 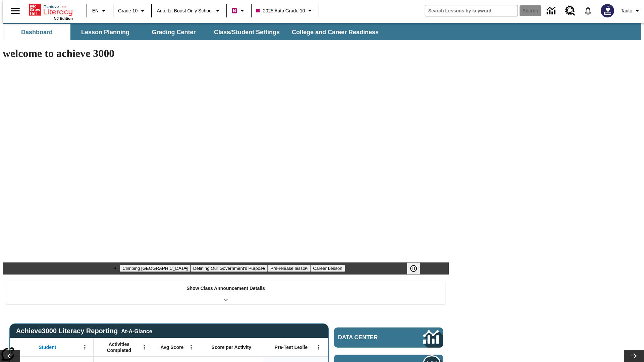 I want to click on button: Grade: Grade 10, Select a grade, so click(x=132, y=11).